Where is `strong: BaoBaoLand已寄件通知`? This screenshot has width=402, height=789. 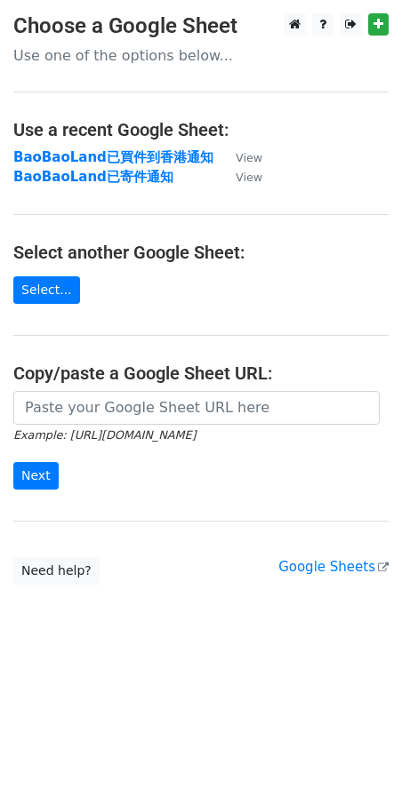 strong: BaoBaoLand已寄件通知 is located at coordinates (93, 177).